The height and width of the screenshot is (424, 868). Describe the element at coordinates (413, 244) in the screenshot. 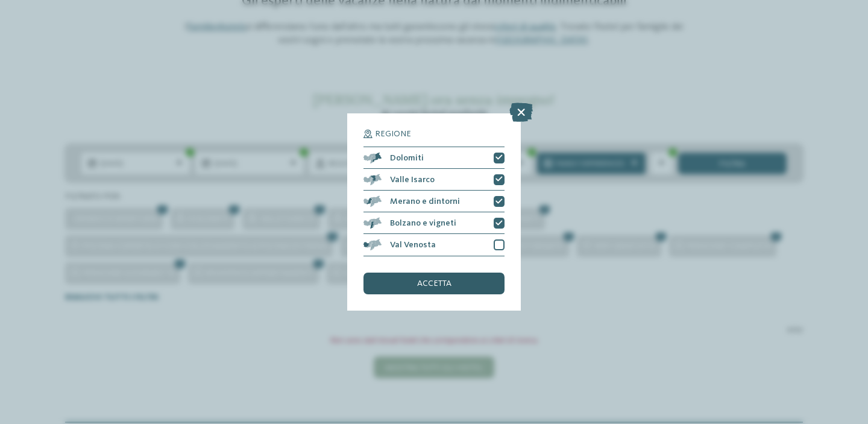

I see `span: Val Venosta` at that location.